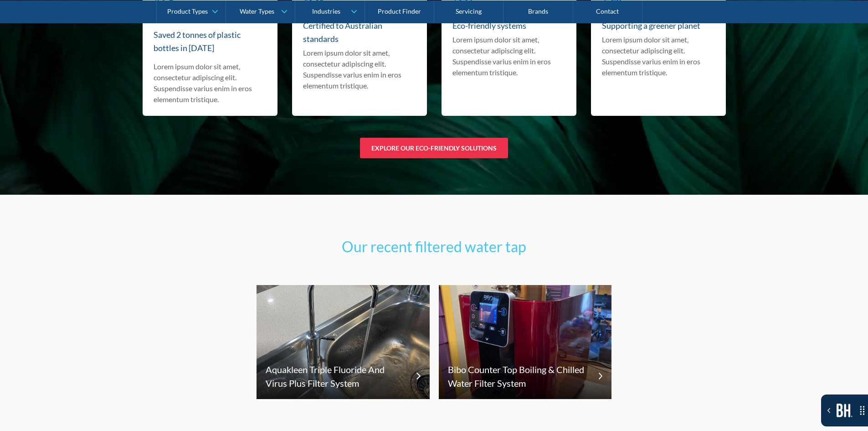 Image resolution: width=868 pixels, height=431 pixels. I want to click on img: Aquakleen Triple Fluoride And Virus Plus Filter System, so click(343, 342).